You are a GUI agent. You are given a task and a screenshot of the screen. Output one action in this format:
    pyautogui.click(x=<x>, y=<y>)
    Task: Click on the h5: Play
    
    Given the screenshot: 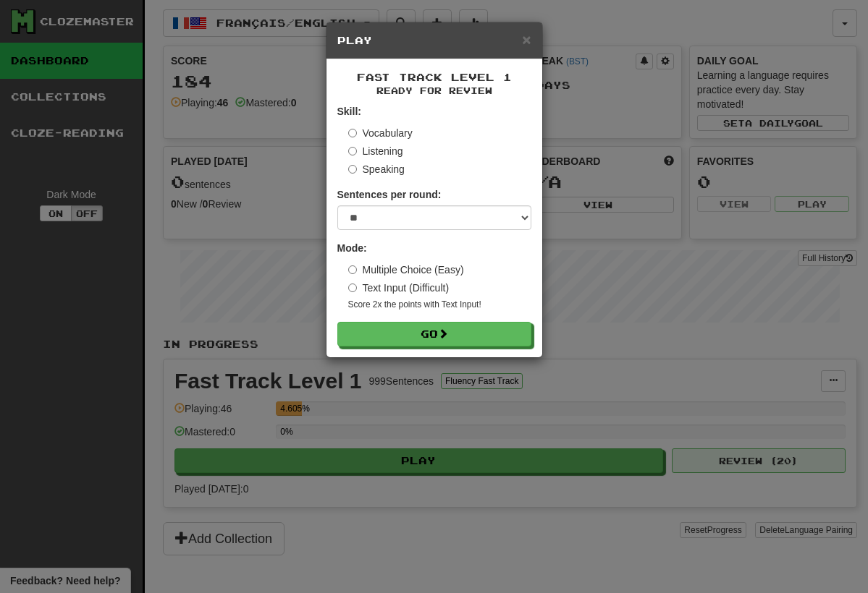 What is the action you would take?
    pyautogui.click(x=434, y=41)
    